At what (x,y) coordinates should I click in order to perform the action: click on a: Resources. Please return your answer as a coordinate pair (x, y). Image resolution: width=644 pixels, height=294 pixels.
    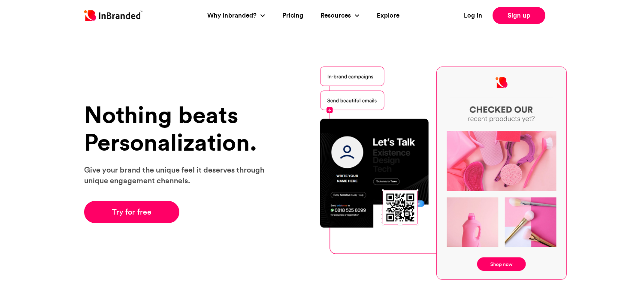
    Looking at the image, I should click on (336, 16).